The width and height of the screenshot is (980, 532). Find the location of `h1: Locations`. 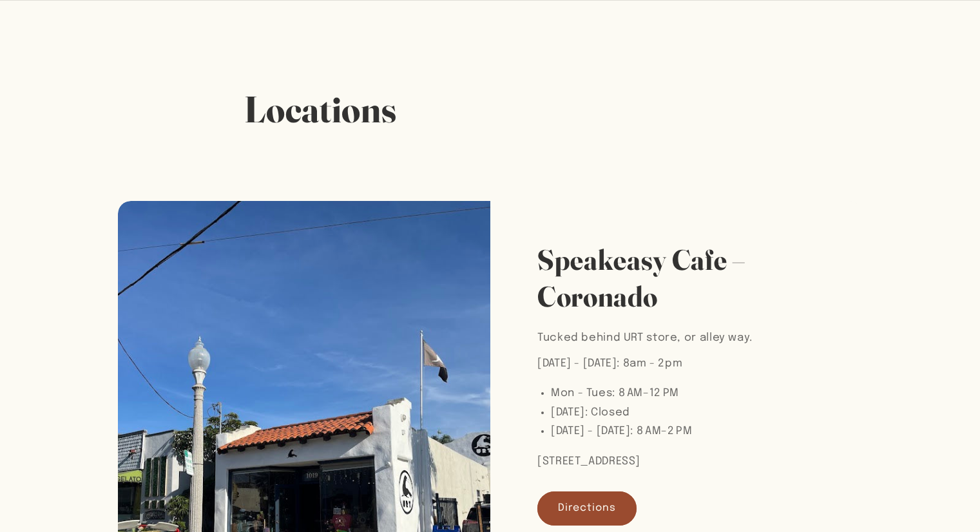

h1: Locations is located at coordinates (489, 110).